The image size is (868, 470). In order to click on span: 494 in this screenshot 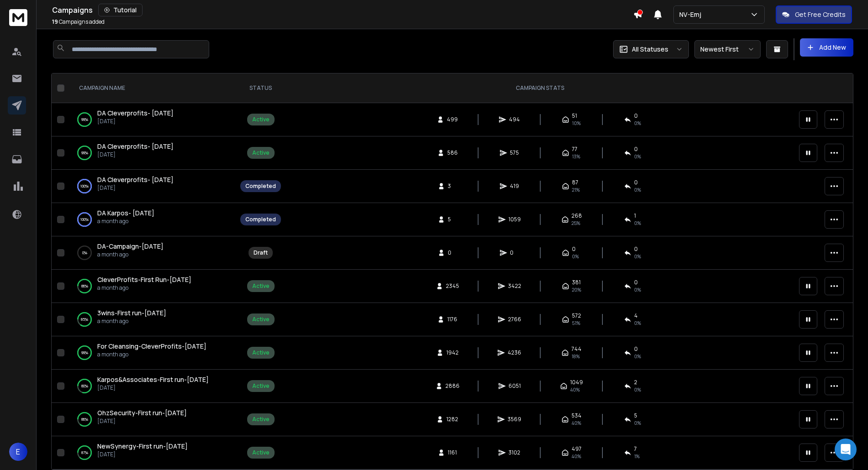, I will do `click(514, 120)`.